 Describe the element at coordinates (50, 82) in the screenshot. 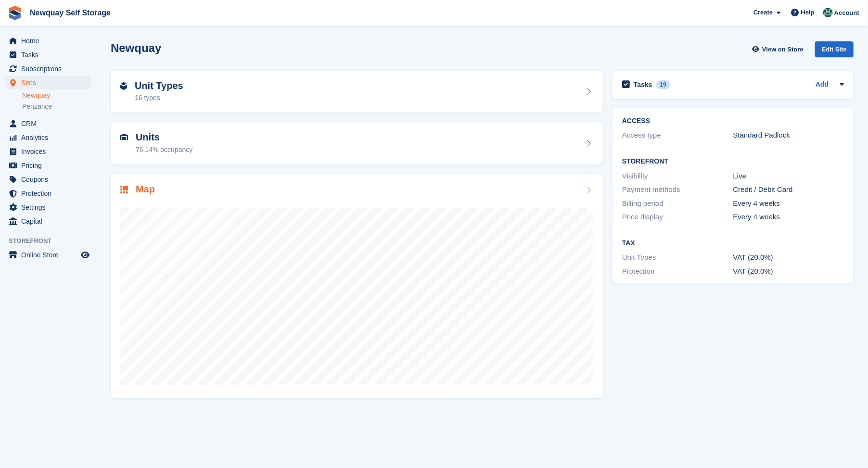

I see `span: Sites` at that location.